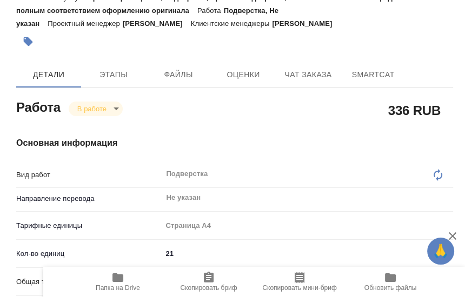  Describe the element at coordinates (114, 75) in the screenshot. I see `span: Этапы` at that location.